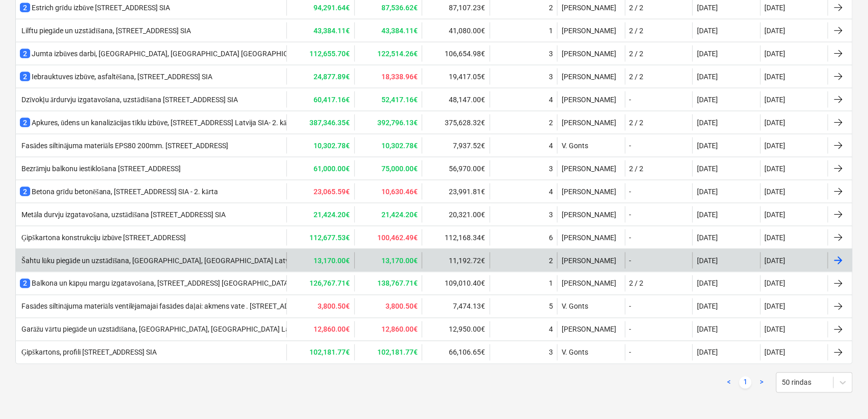  I want to click on div: 6, so click(551, 238).